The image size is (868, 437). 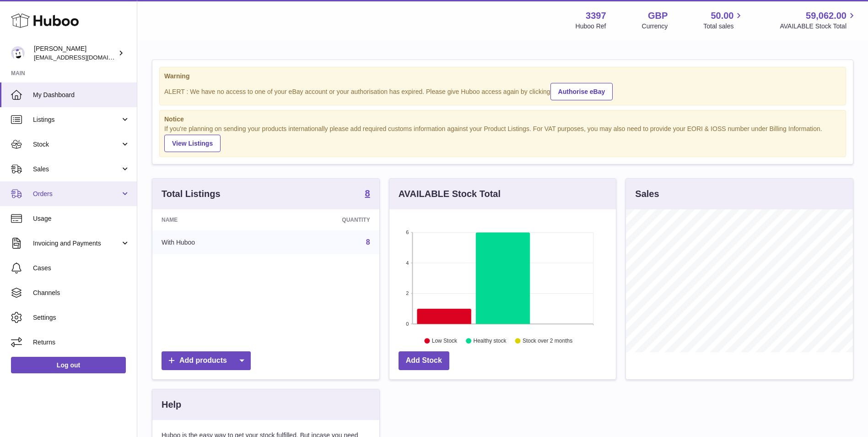 I want to click on span: Returns, so click(x=81, y=342).